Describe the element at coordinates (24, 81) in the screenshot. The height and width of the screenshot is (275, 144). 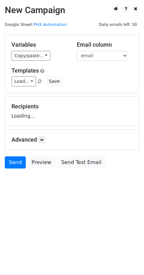
I see `a: Load...` at that location.